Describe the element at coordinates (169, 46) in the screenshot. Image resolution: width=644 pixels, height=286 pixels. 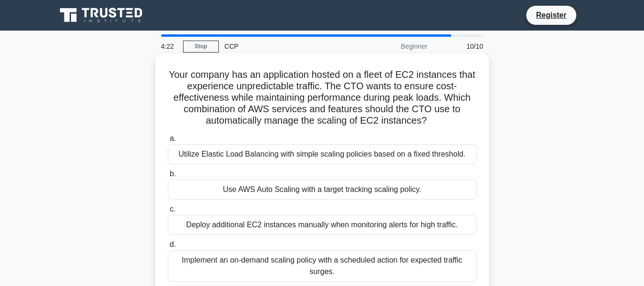
I see `div: 4:22` at that location.